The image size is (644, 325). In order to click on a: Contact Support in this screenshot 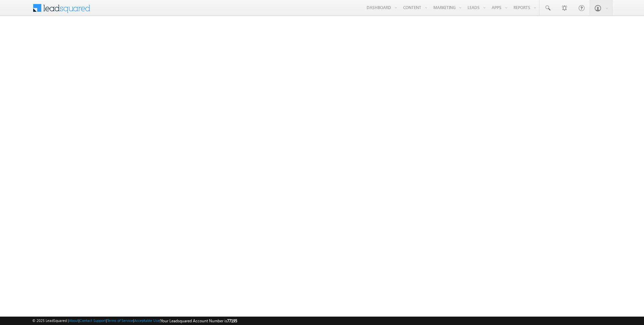, I will do `click(92, 320)`.